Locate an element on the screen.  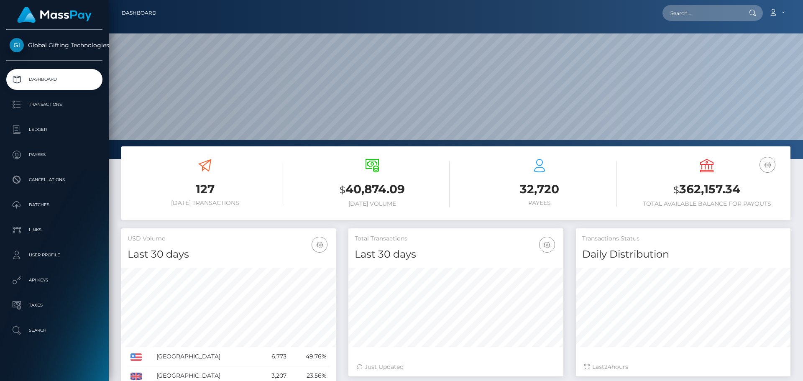
span: Global Gifting Technologies Inc is located at coordinates (54, 45).